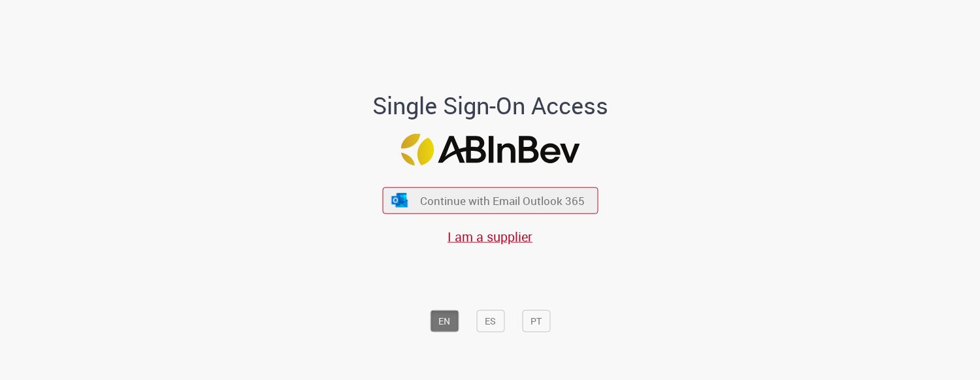 This screenshot has width=980, height=380. I want to click on a: I am a supplier, so click(490, 237).